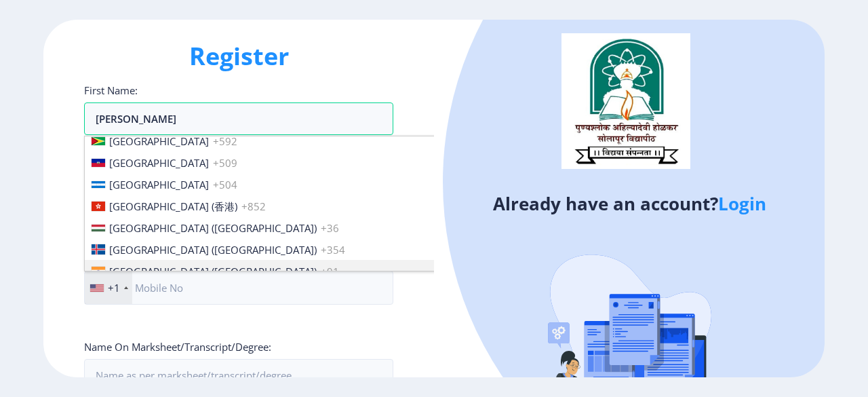 Image resolution: width=868 pixels, height=397 pixels. I want to click on span: +354, so click(333, 250).